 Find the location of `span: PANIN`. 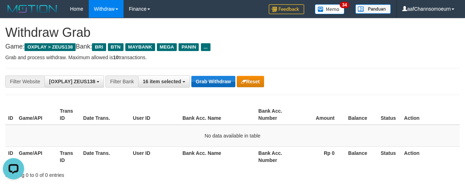

span: PANIN is located at coordinates (189, 47).